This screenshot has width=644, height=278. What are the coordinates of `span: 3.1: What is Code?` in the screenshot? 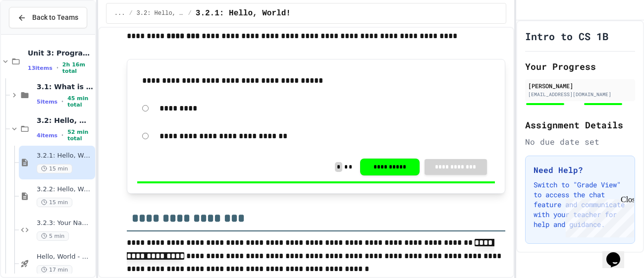 It's located at (65, 87).